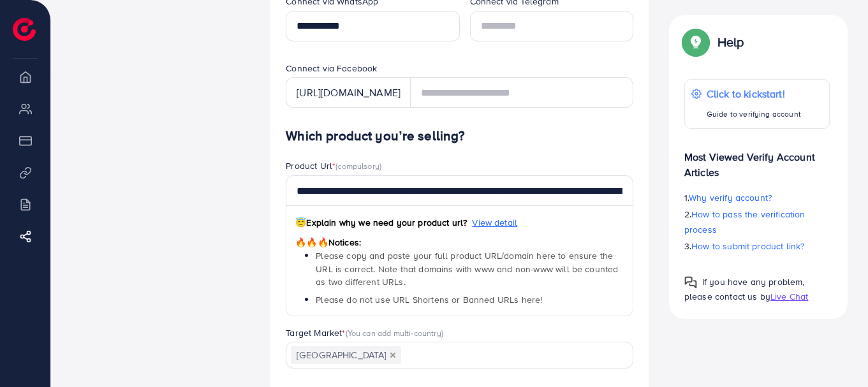  Describe the element at coordinates (24, 30) in the screenshot. I see `img: logo` at that location.